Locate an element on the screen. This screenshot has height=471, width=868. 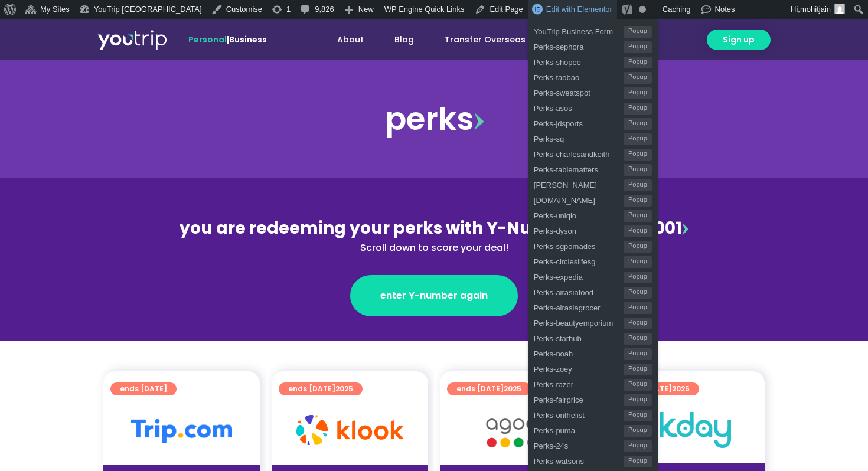
a: Perks-taobaoPopup is located at coordinates (593, 76).